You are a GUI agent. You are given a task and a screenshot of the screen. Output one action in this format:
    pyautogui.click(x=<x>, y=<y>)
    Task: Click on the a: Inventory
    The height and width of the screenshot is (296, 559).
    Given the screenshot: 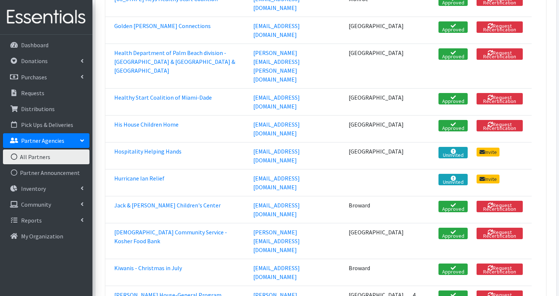 What is the action you would take?
    pyautogui.click(x=46, y=189)
    